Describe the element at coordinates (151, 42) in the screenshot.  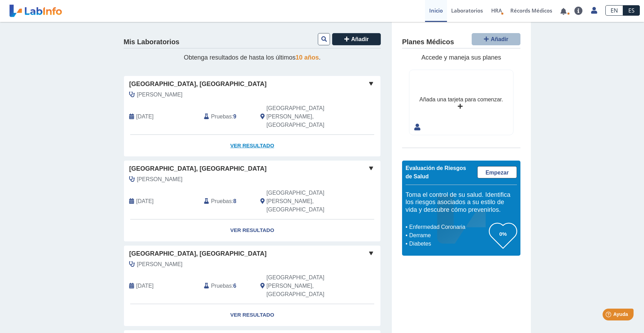
I see `h4: Mis Laboratorios` at that location.